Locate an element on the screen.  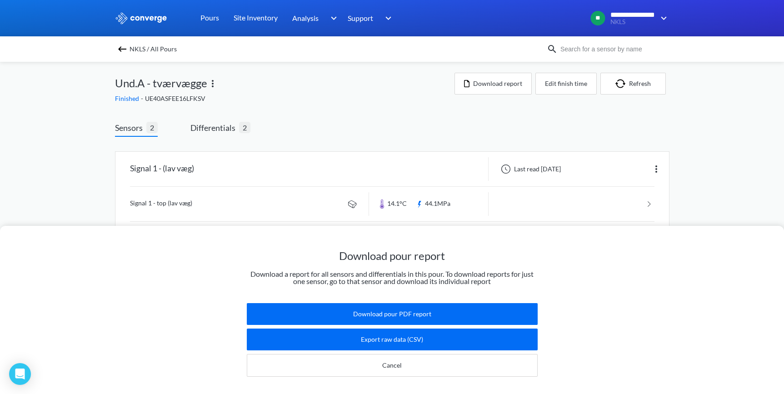
h1: Download pour report is located at coordinates (392, 256).